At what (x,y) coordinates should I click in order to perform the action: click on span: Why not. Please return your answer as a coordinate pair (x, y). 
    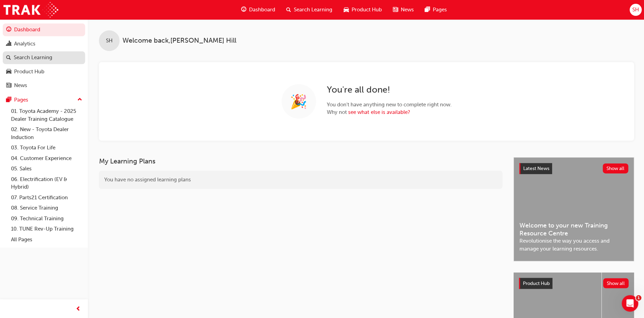
    Looking at the image, I should click on (389, 112).